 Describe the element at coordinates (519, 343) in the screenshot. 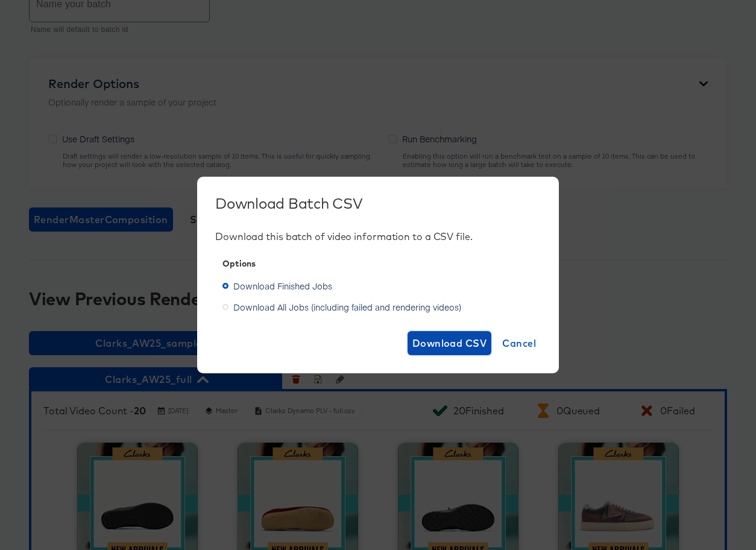

I see `span: Cancel` at that location.